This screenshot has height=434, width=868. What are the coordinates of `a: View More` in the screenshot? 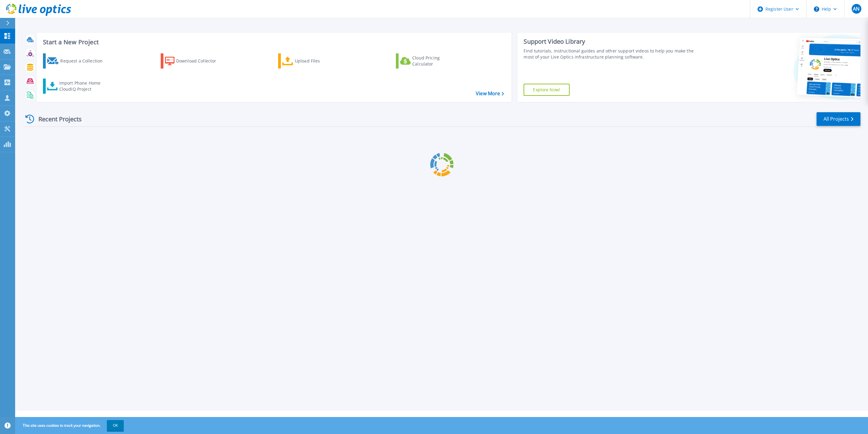 It's located at (490, 94).